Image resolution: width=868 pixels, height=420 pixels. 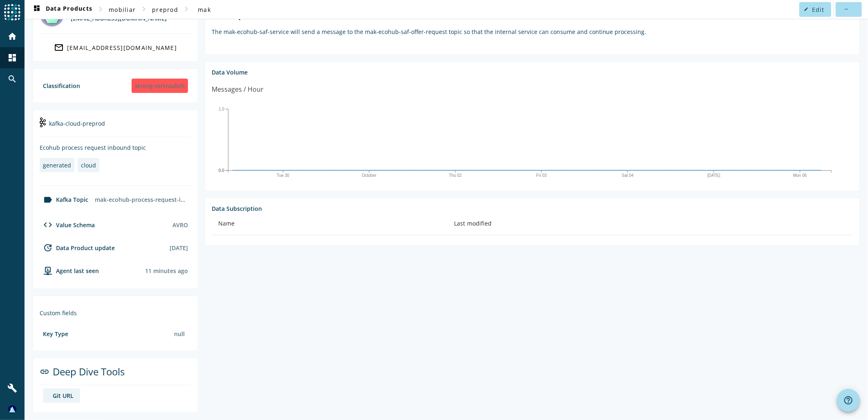 What do you see at coordinates (330, 224) in the screenshot?
I see `th: Name` at bounding box center [330, 224].